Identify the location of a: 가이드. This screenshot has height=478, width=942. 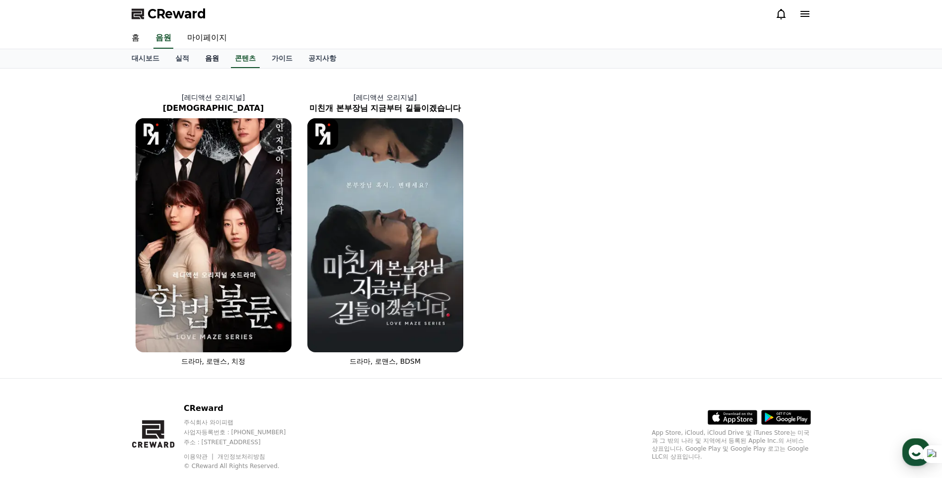
(282, 59).